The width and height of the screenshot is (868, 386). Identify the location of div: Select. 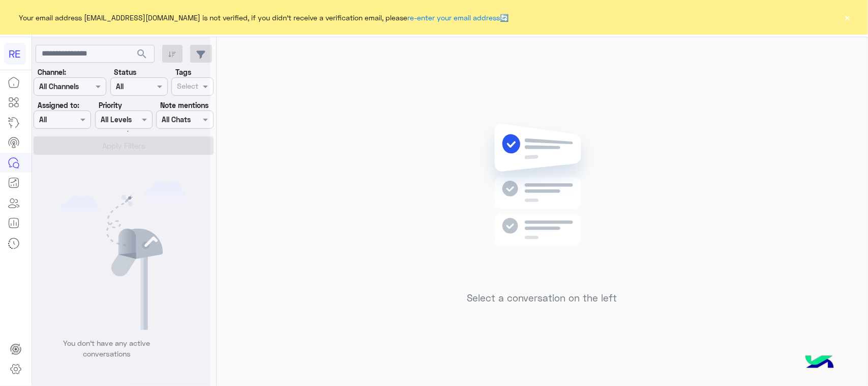
(186, 87).